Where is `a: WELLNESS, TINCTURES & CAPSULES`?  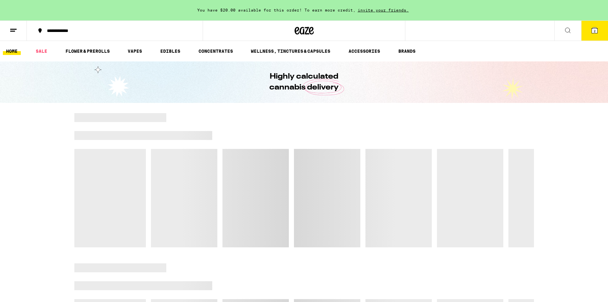
a: WELLNESS, TINCTURES & CAPSULES is located at coordinates (290, 51).